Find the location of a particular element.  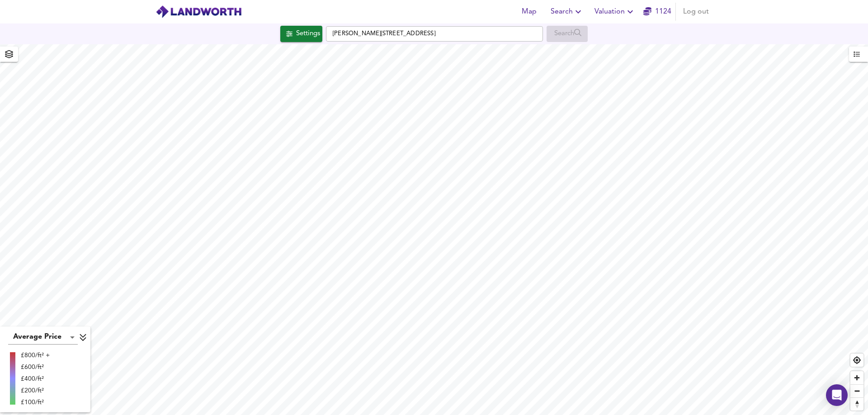

img: logo is located at coordinates (199, 12).